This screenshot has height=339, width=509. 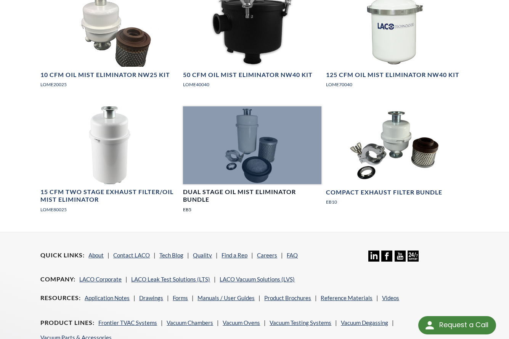 I want to click on p: LOME80025, so click(x=109, y=209).